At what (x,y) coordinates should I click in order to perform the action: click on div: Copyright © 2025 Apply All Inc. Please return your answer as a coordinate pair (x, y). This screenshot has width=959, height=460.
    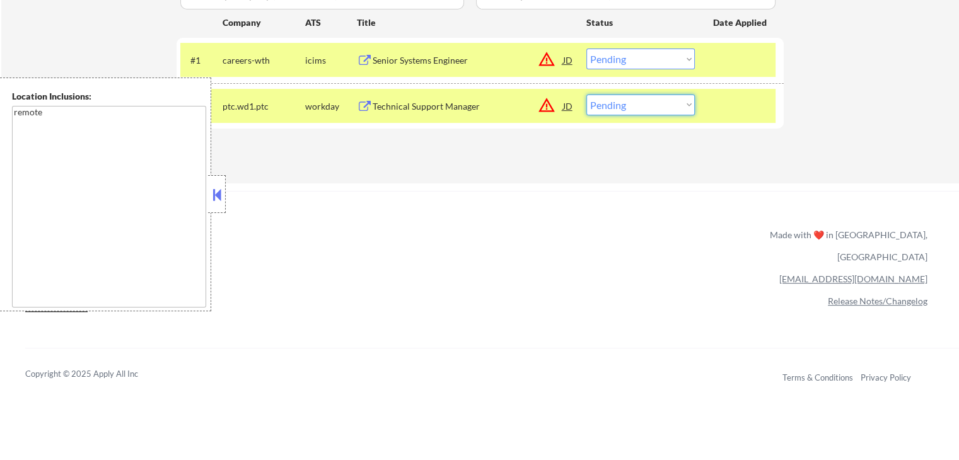
    Looking at the image, I should click on (98, 374).